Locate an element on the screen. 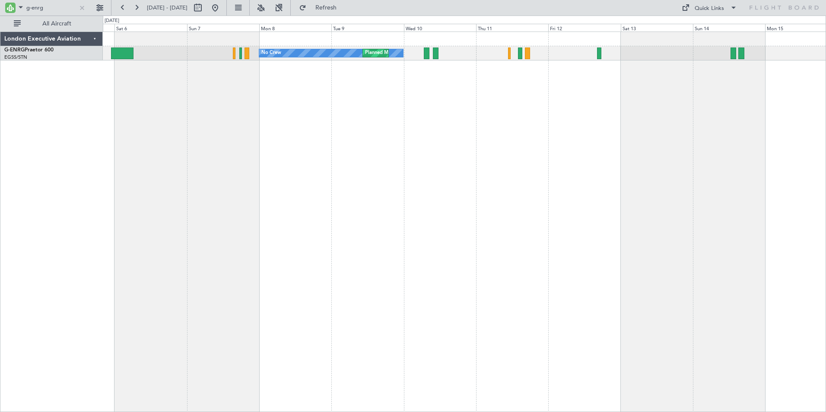 This screenshot has width=826, height=412. div: No Crew is located at coordinates (271, 53).